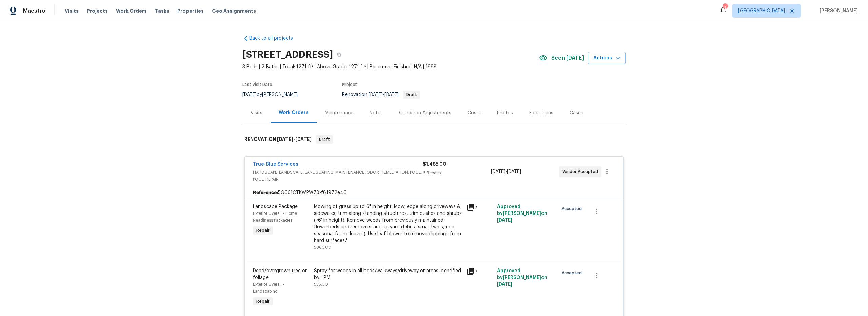  Describe the element at coordinates (275, 39) in the screenshot. I see `a: Back to all projects` at that location.